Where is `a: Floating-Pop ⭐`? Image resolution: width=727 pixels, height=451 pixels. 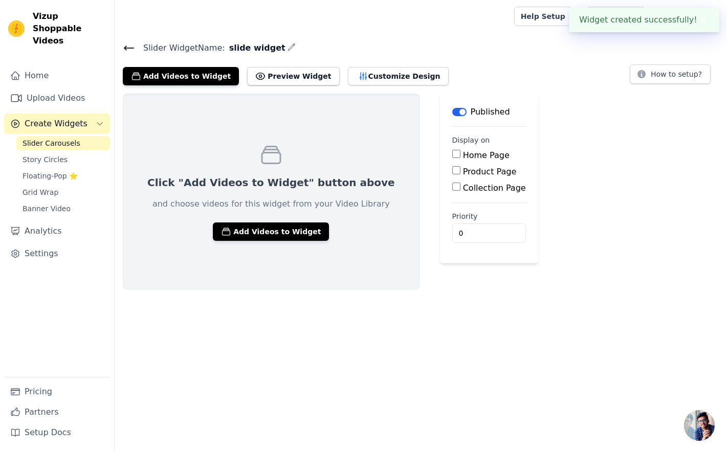 a: Floating-Pop ⭐ is located at coordinates (63, 176).